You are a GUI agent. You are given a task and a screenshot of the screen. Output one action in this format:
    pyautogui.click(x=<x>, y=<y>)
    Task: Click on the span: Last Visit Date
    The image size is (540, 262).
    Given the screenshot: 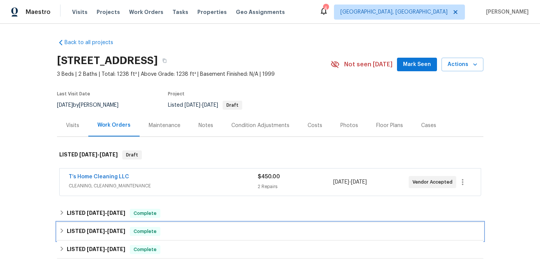 What is the action you would take?
    pyautogui.click(x=74, y=94)
    